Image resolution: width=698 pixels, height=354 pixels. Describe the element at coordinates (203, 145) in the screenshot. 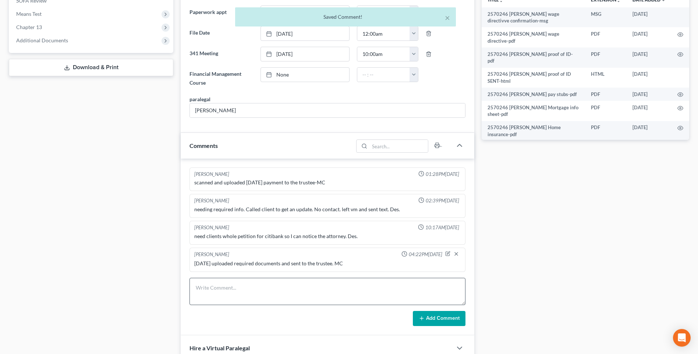

I see `span: Comments` at that location.